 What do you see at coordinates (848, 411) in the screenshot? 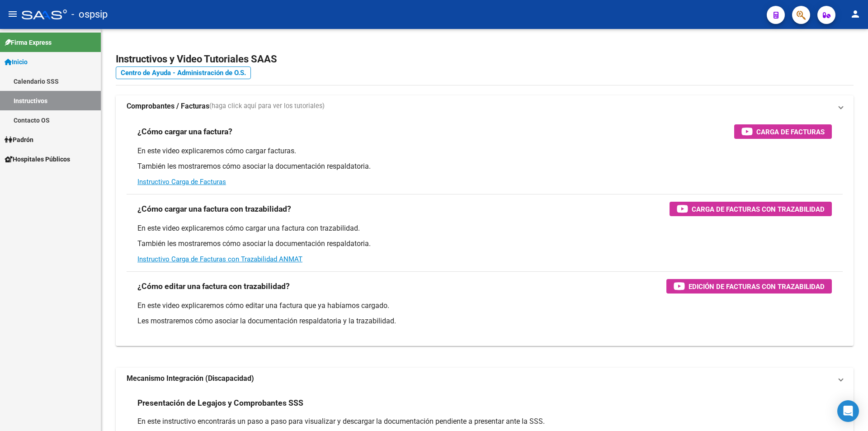
I see `div: Open Intercom Messenger` at bounding box center [848, 411].